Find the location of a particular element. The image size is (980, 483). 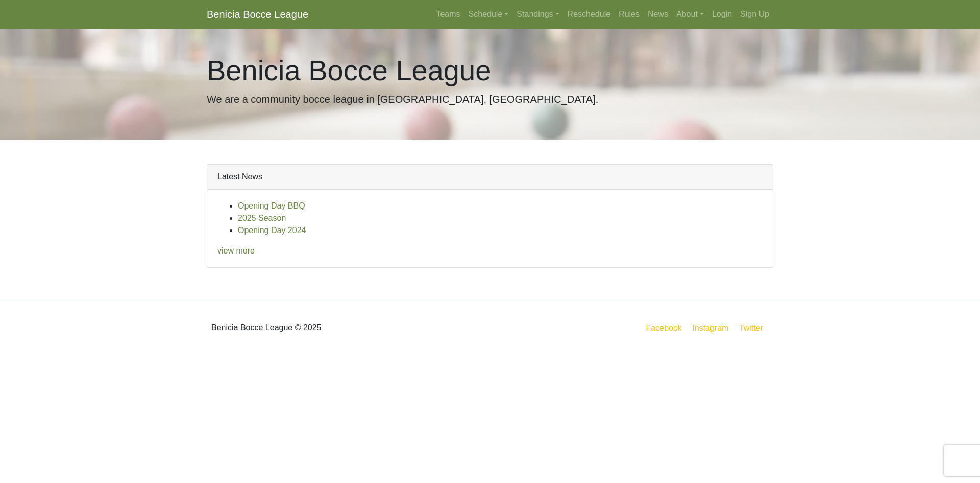

a: Reschedule is located at coordinates (589, 15).